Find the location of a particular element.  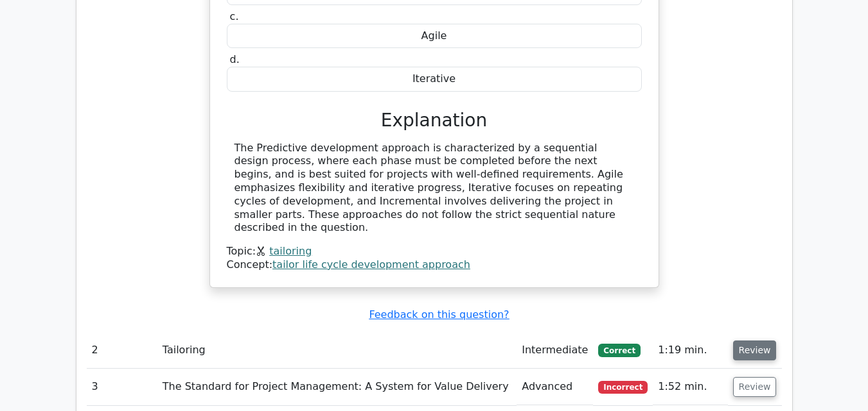

td: Tailoring is located at coordinates (337, 351).